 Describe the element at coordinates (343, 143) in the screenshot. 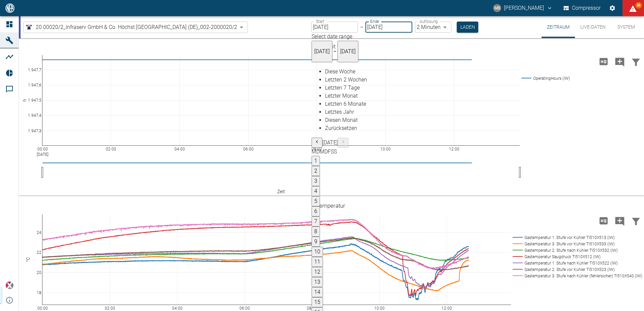

I see `button: Next month` at that location.